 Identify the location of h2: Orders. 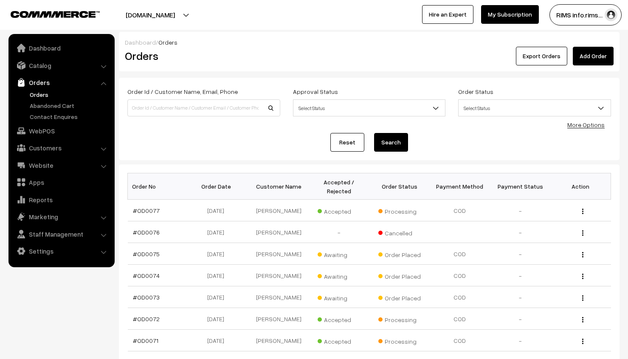
(202, 56).